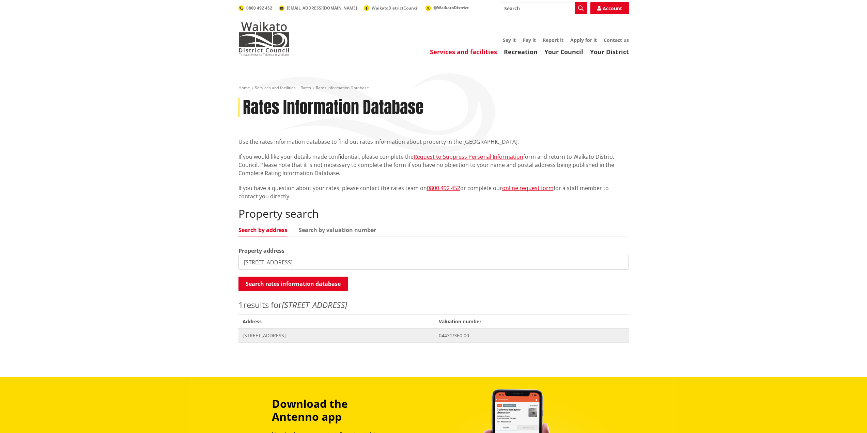 The height and width of the screenshot is (433, 867). What do you see at coordinates (259, 8) in the screenshot?
I see `span: 0800 492 452` at bounding box center [259, 8].